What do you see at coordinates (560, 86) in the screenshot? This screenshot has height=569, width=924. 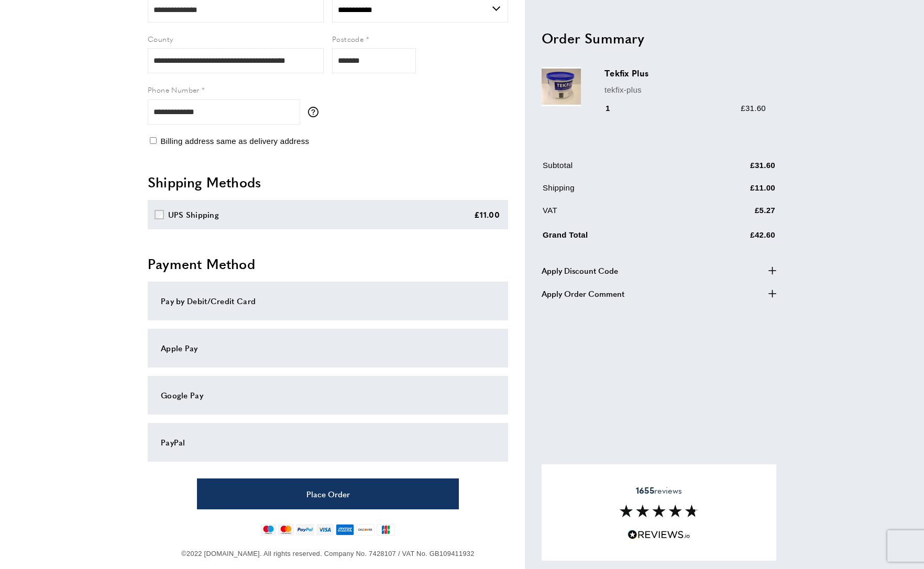 I see `img: Tekfix Plus` at bounding box center [560, 86].